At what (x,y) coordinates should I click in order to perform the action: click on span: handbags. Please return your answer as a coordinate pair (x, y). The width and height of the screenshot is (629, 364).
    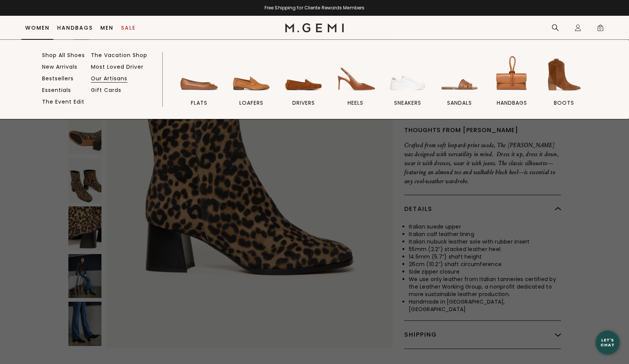
    Looking at the image, I should click on (511, 103).